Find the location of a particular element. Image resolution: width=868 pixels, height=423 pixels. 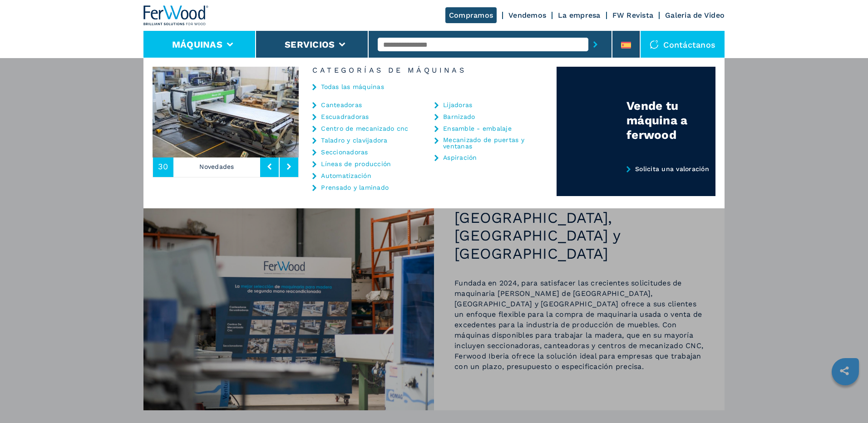

a: La empresa is located at coordinates (579, 15).